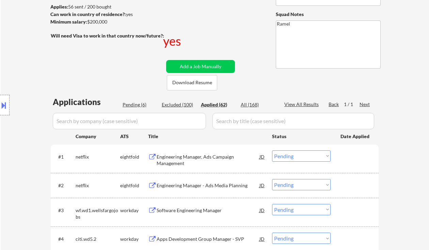 The height and width of the screenshot is (250, 429). I want to click on div: Engineering Manager, Ads Campaign Management, so click(208, 160).